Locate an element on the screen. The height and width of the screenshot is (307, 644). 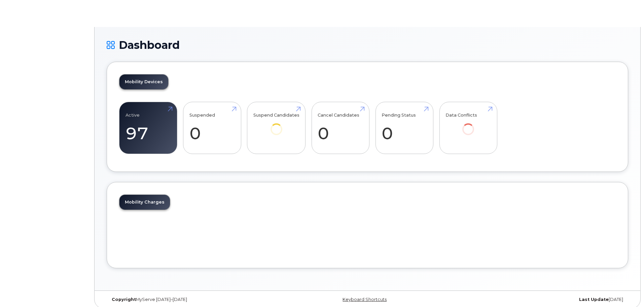
strong: Last Update is located at coordinates (594, 299).